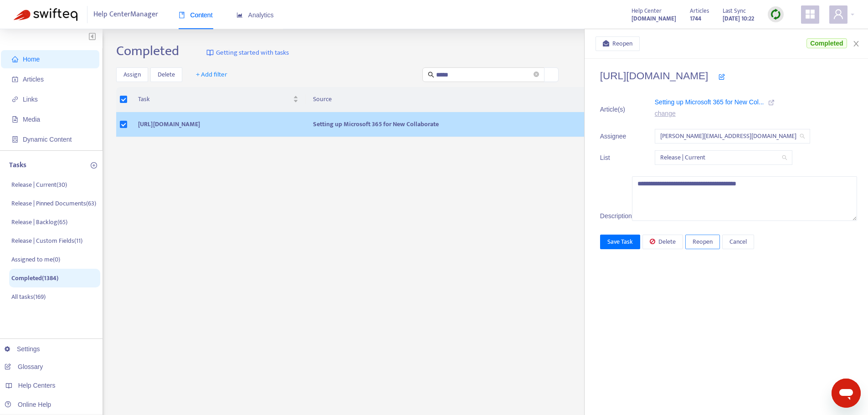 Image resolution: width=868 pixels, height=415 pixels. Describe the element at coordinates (616, 157) in the screenshot. I see `span: List` at that location.